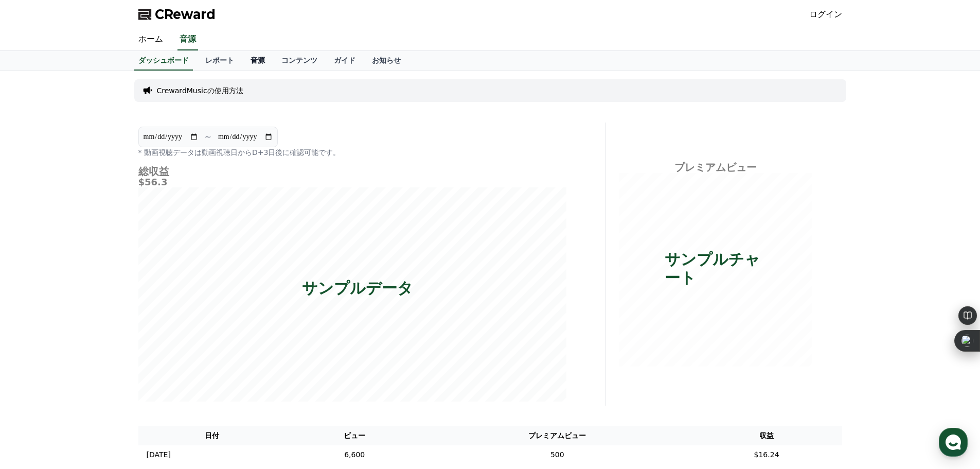  Describe the element at coordinates (557, 454) in the screenshot. I see `td: 500` at that location.